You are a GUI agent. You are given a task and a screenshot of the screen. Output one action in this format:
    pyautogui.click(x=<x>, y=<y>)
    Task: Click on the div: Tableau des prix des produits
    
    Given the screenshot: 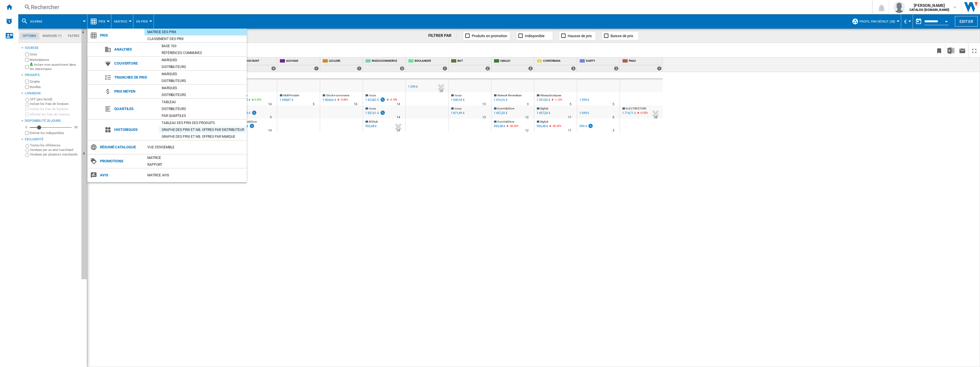 What is the action you would take?
    pyautogui.click(x=203, y=123)
    